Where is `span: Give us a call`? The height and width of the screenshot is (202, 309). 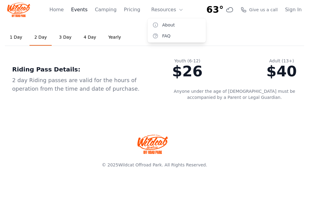
span: Give us a call is located at coordinates (264, 10).